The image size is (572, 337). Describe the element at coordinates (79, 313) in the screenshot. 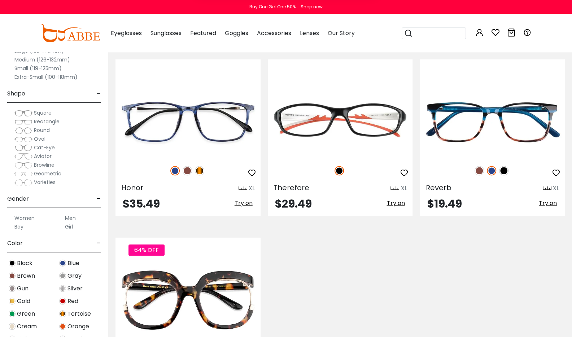

I see `span: Tortoise` at that location.